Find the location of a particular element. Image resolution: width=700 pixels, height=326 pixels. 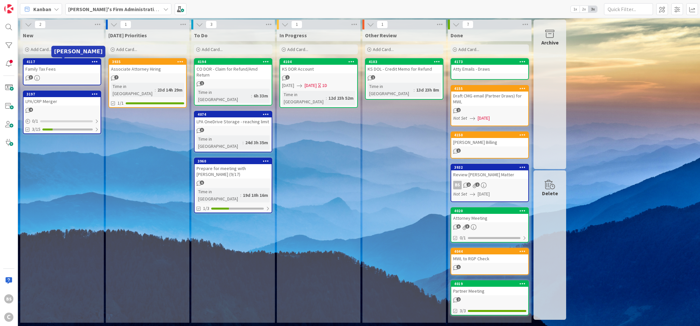

a: 4020Attorney Meeting0/1 is located at coordinates (490, 225).